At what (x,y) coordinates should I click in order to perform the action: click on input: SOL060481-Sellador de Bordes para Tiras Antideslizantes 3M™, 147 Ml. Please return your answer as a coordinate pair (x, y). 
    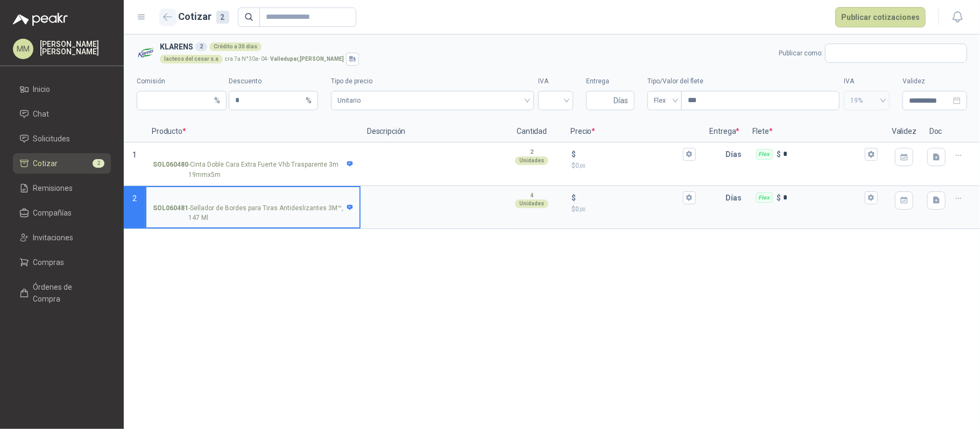
    Looking at the image, I should click on (253, 198).